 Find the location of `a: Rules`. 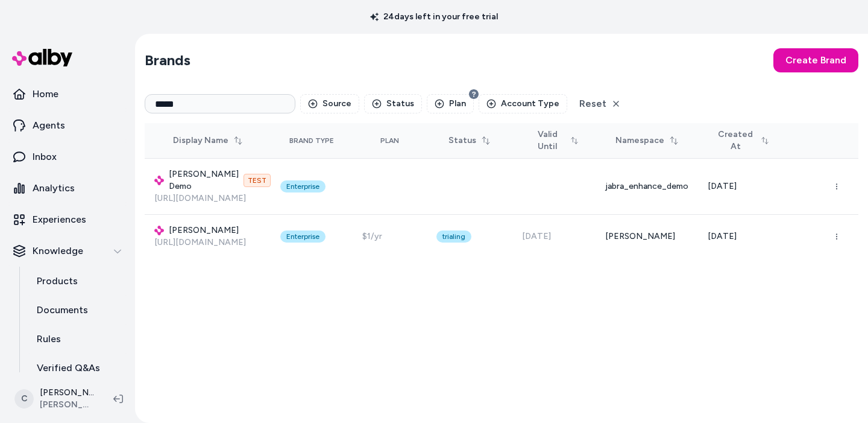

a: Rules is located at coordinates (77, 339).